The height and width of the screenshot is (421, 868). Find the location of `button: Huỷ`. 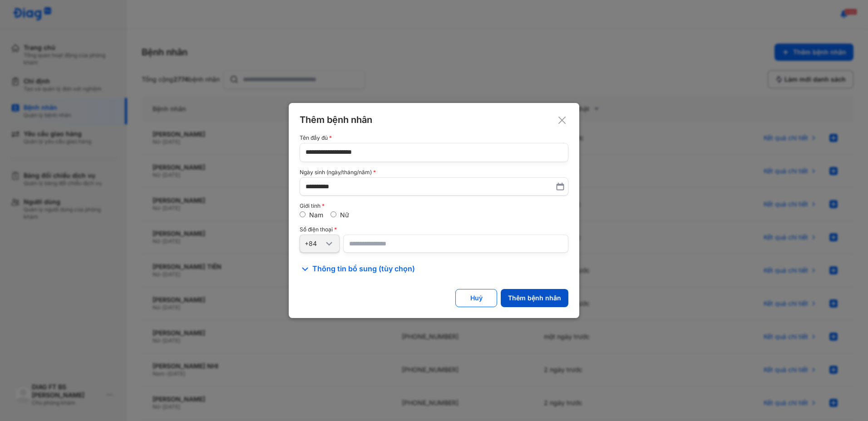

button: Huỷ is located at coordinates (476, 298).